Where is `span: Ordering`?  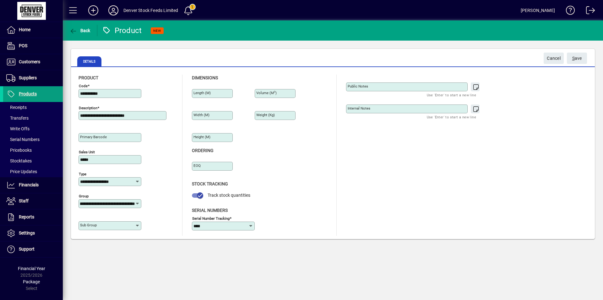
span: Ordering is located at coordinates (203, 150).